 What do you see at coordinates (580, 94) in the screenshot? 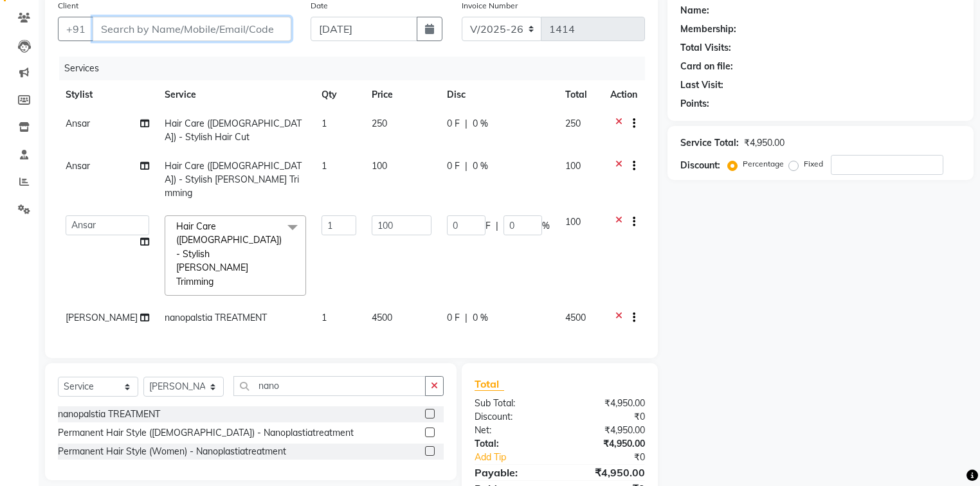
I see `th: Total` at bounding box center [580, 94].